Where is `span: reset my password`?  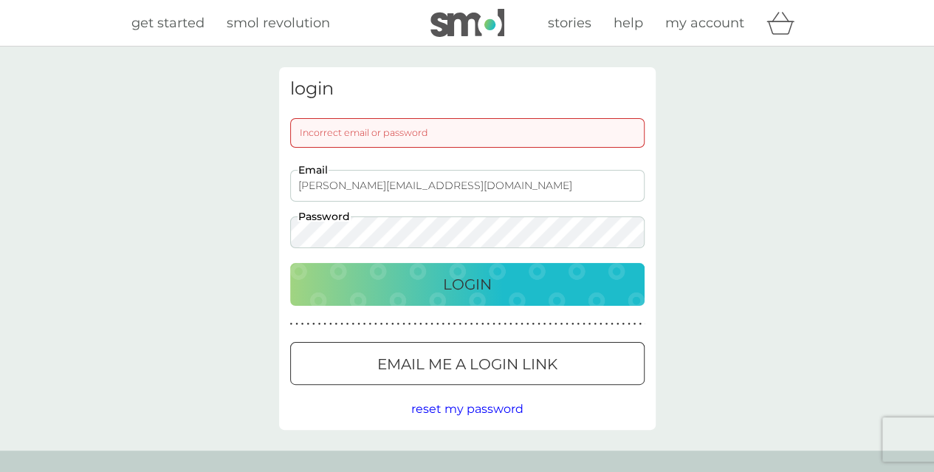
span: reset my password is located at coordinates (467, 408).